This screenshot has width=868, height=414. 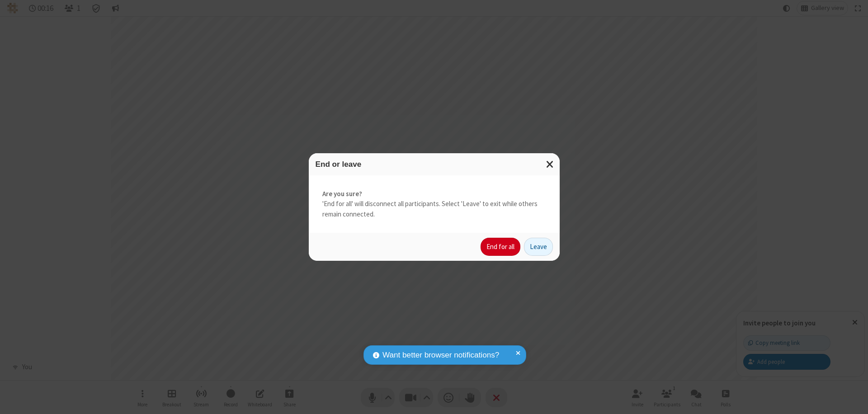 I want to click on button: Leave, so click(x=538, y=247).